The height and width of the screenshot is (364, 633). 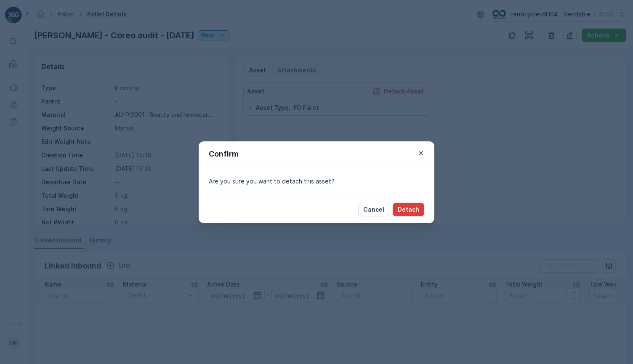 What do you see at coordinates (408, 209) in the screenshot?
I see `p: Detach` at bounding box center [408, 209].